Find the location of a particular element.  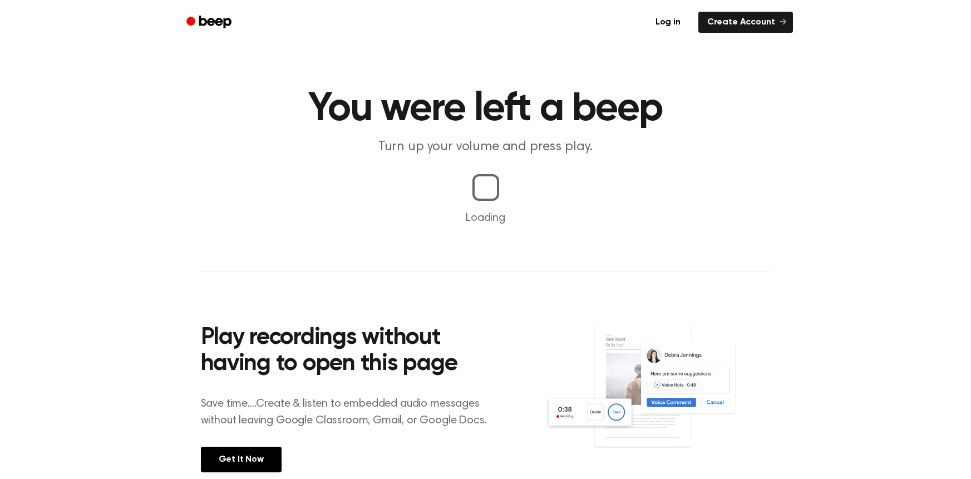

p: Save time....Create & listen to embedded audio messages without leaving Google Classroom, Gmail, ... is located at coordinates (350, 412).